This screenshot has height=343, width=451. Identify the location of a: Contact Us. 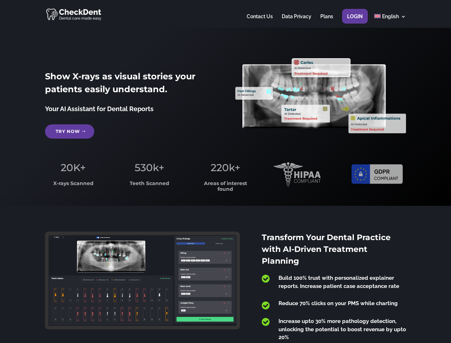
(260, 21).